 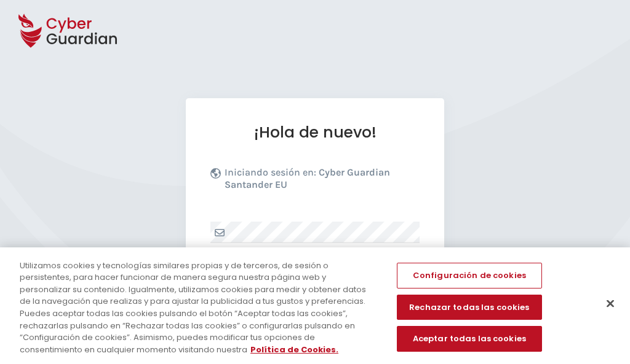 I want to click on button: Cerrar, so click(x=610, y=304).